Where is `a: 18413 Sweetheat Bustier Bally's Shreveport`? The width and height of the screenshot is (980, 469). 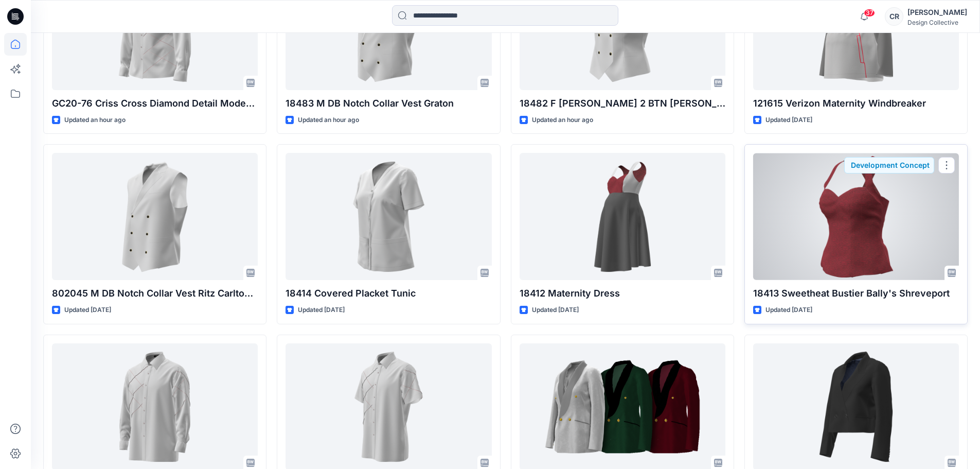 a: 18413 Sweetheat Bustier Bally's Shreveport is located at coordinates (856, 216).